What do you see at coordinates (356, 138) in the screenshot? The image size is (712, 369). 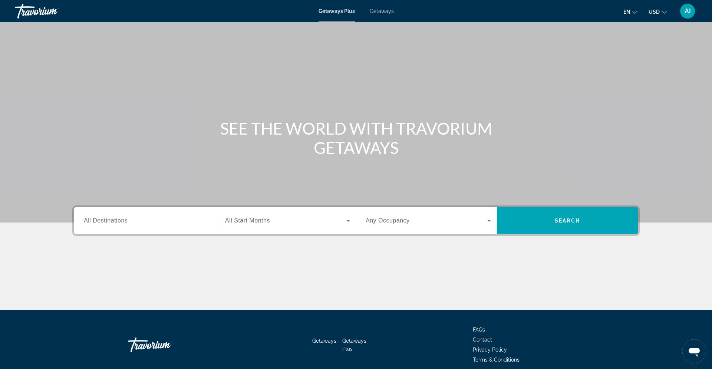 I see `h1: SEE THE WORLD WITH TRAVORIUM GETAWAYS` at bounding box center [356, 138].